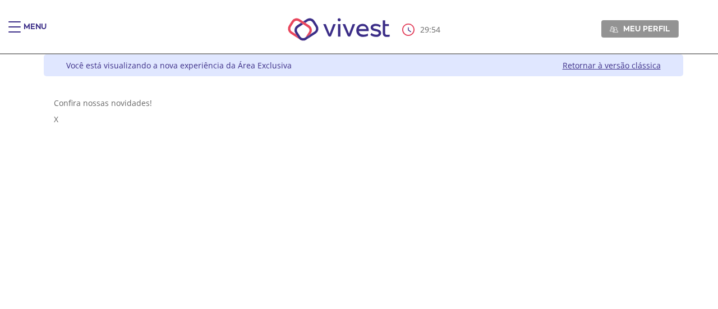 The height and width of the screenshot is (309, 718). I want to click on div: Vivest, so click(359, 182).